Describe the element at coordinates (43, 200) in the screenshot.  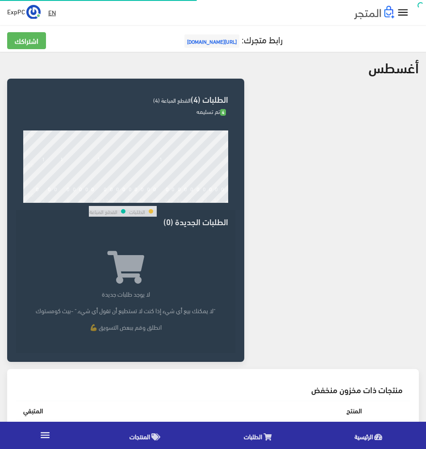
I see `div: 2` at that location.